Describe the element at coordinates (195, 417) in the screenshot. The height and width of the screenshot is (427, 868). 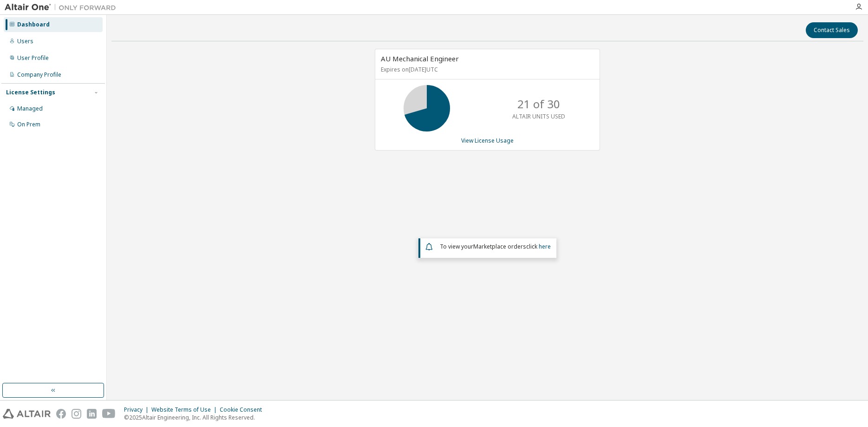
I see `p: © 2025 Altair Engineering, Inc. All Rights Reserved.` at that location.